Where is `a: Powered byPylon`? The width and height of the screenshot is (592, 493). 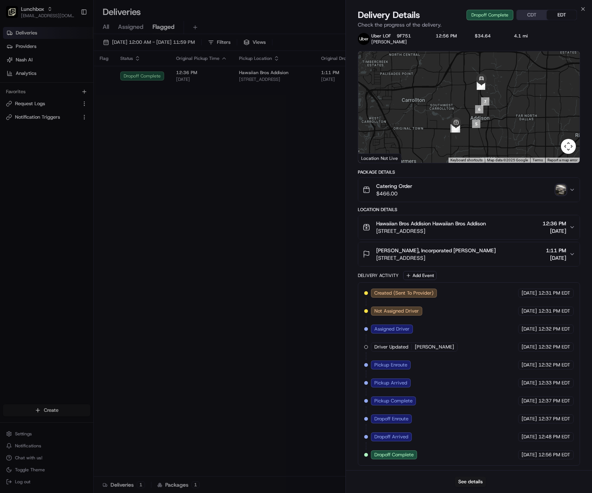 a: Powered byPylon is located at coordinates (72, 188).